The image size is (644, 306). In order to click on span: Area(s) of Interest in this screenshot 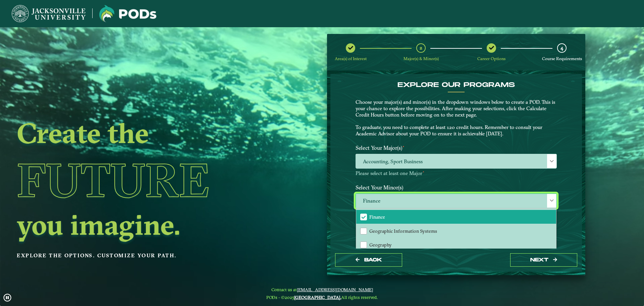, I will do `click(350, 58)`.